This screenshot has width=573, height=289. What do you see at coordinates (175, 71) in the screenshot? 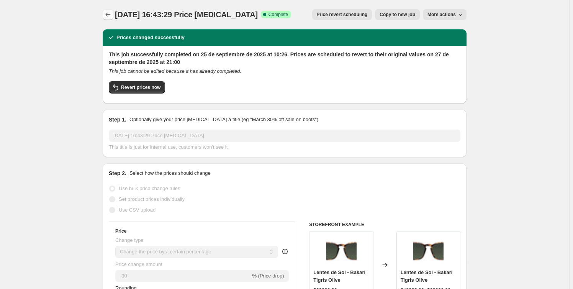
I see `i: This job cannot be edited because it has already completed.` at bounding box center [175, 71].